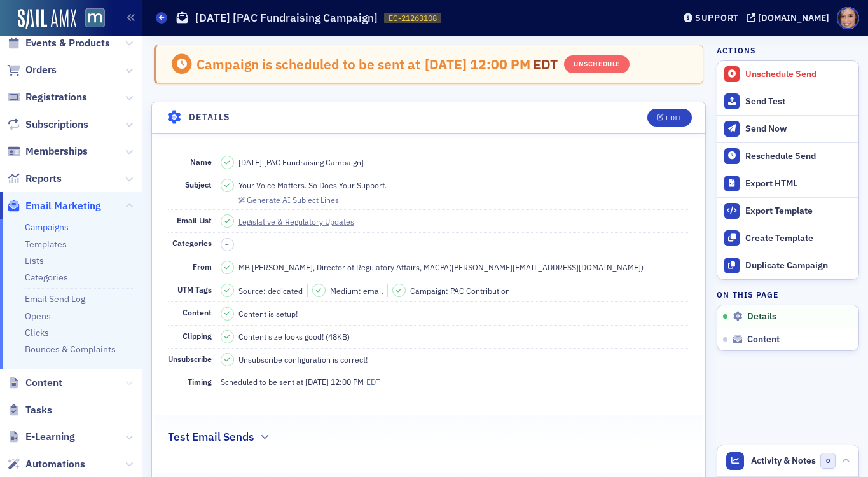 This screenshot has height=477, width=868. I want to click on button: Send Test, so click(788, 101).